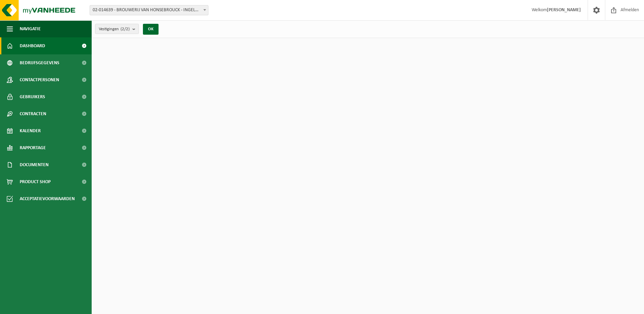 This screenshot has width=644, height=314. Describe the element at coordinates (30, 29) in the screenshot. I see `span: Navigatie` at that location.